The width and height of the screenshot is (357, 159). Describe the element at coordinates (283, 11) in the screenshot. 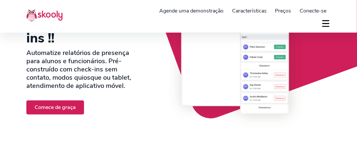

I see `span: Preços` at that location.